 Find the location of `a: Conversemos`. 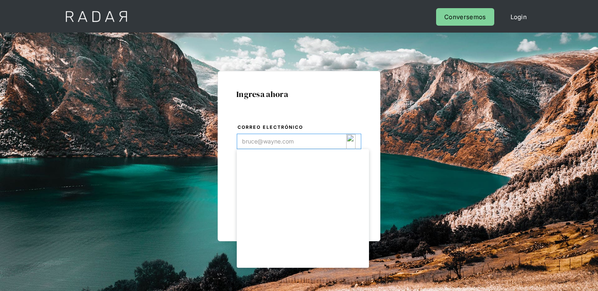

a: Conversemos is located at coordinates (465, 17).